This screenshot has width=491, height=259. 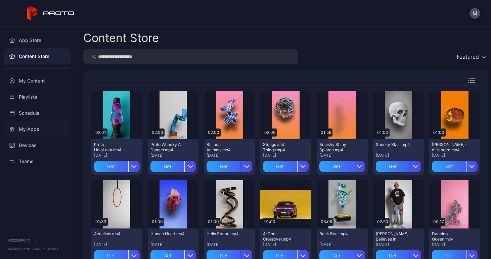 What do you see at coordinates (468, 57) in the screenshot?
I see `div: Featured` at bounding box center [468, 57].